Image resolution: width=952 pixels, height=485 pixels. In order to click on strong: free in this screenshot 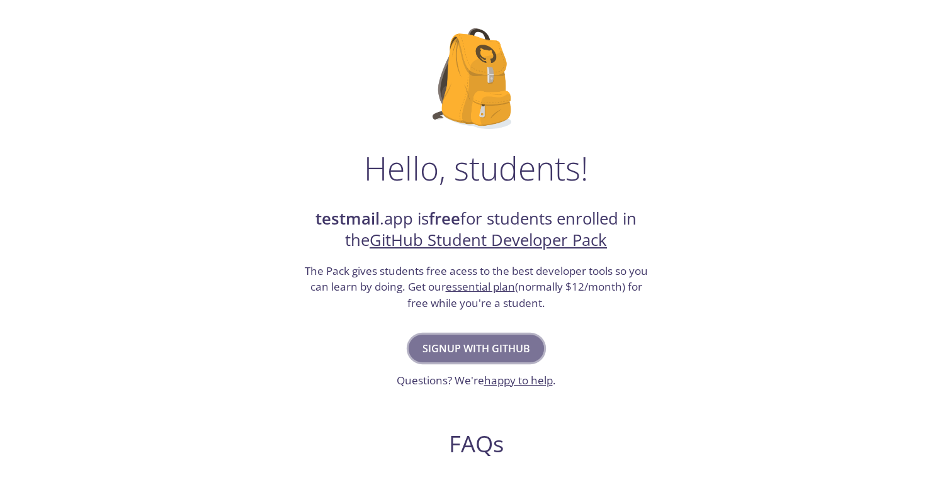, I will do `click(444, 218)`.